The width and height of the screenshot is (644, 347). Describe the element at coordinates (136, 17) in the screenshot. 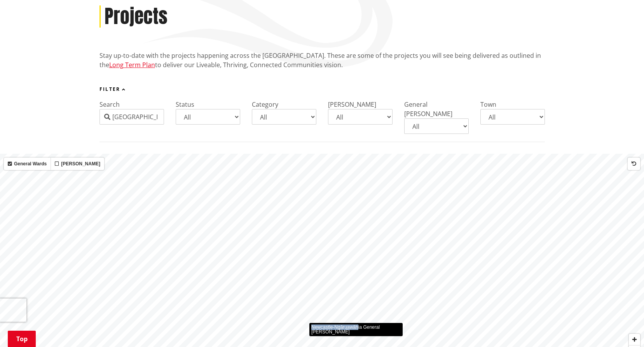

I see `h1: Projects` at that location.